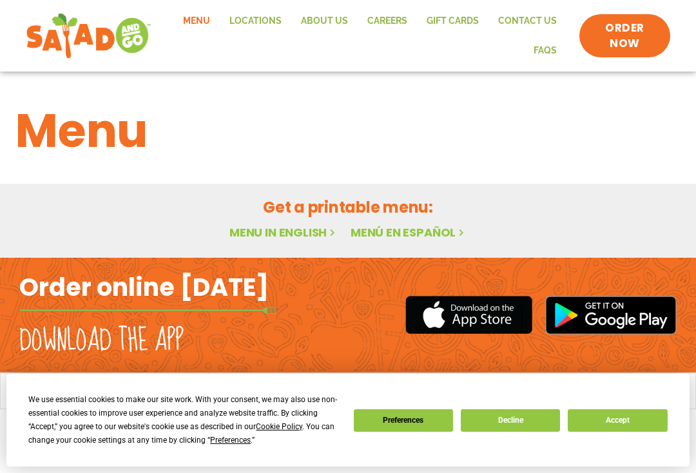 The height and width of the screenshot is (473, 696). What do you see at coordinates (409, 232) in the screenshot?
I see `a: Menú en español` at bounding box center [409, 232].